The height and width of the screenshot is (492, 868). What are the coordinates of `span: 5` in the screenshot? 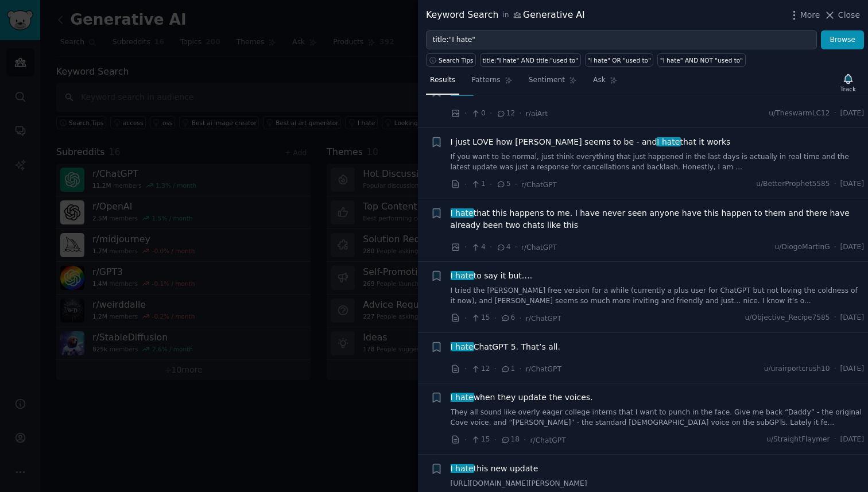 It's located at (503, 184).